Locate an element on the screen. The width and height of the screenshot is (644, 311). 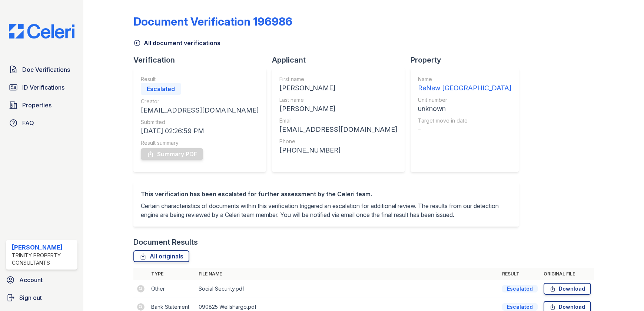
a: Account is located at coordinates (42, 280).